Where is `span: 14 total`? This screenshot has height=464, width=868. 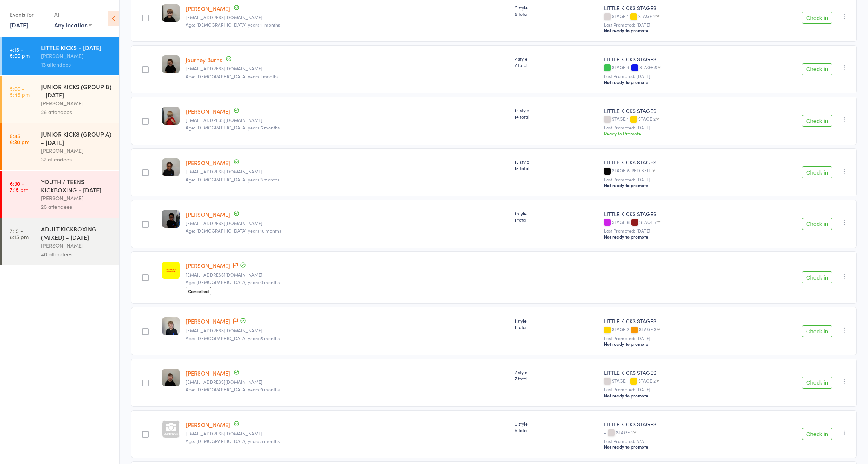 span: 14 total is located at coordinates (556, 117).